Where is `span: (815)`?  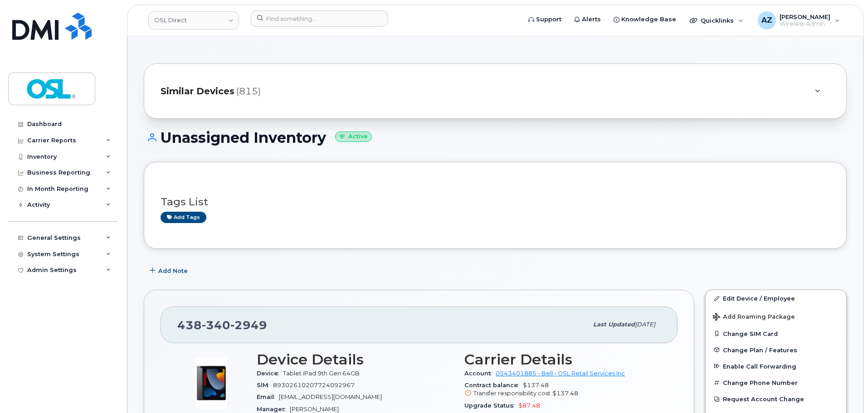 span: (815) is located at coordinates (248, 91).